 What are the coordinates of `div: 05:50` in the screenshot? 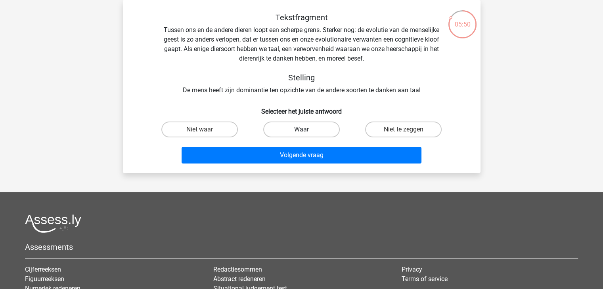 It's located at (462, 19).